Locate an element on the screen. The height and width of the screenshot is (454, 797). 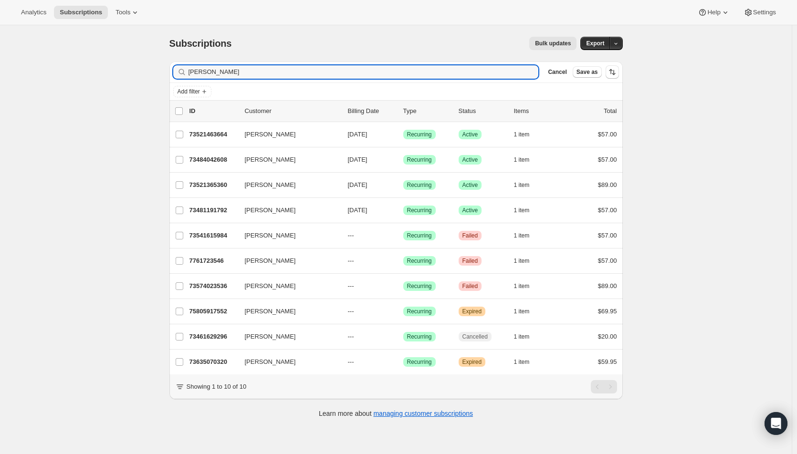
p: Showing 1 to 10 of 10 is located at coordinates (217, 387).